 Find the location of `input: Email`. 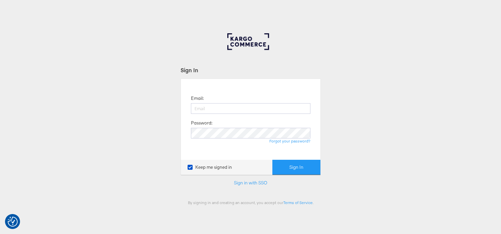

input: Email is located at coordinates (250, 109).